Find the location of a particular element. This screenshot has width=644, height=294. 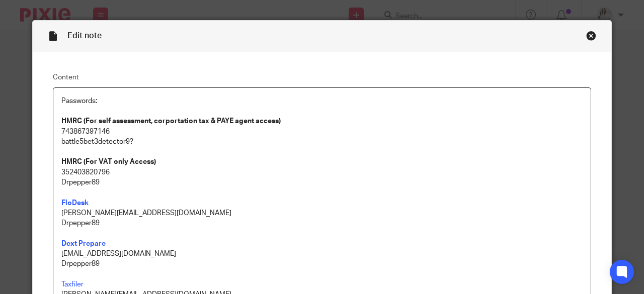

strong: FloDesk is located at coordinates (75, 204).